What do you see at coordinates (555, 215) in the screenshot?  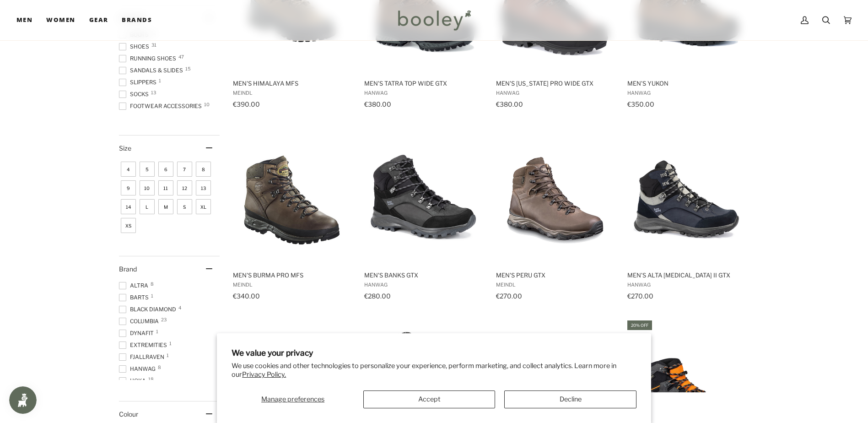 I see `a: Men's Peru GTX` at bounding box center [555, 215].